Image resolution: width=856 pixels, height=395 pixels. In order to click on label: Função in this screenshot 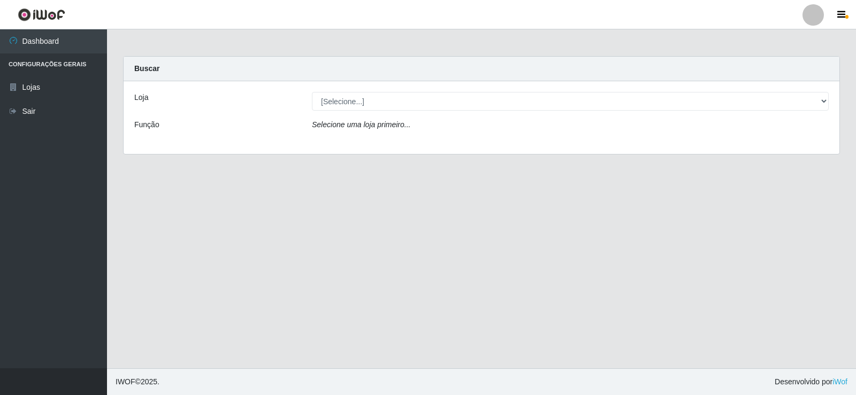, I will do `click(147, 125)`.